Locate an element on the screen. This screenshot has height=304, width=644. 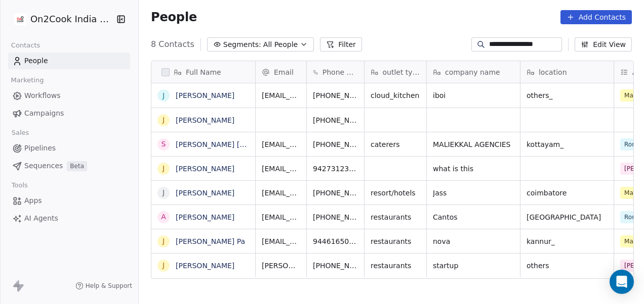
span: coimbatore is located at coordinates (567, 193).